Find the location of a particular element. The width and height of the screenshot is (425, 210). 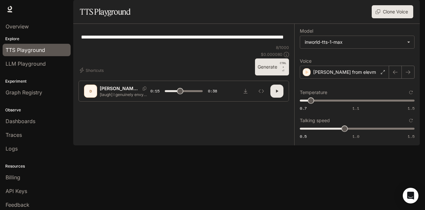

button: GenerateCTRL +⏎ is located at coordinates (272, 67).